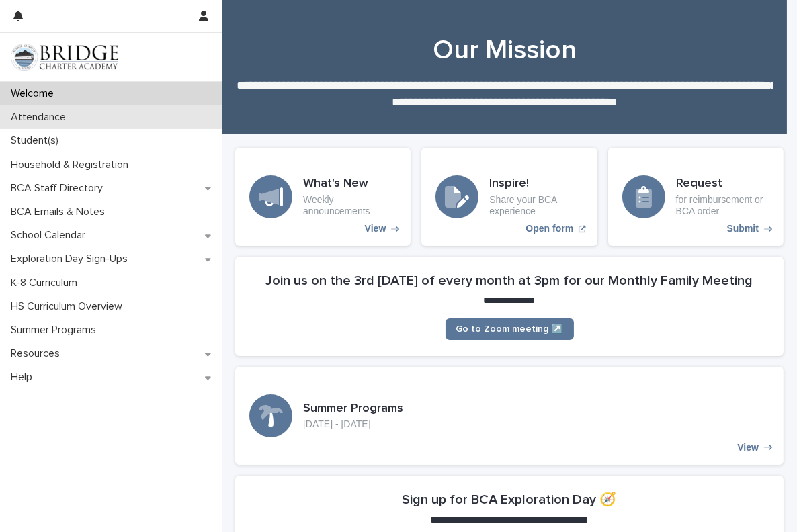 The width and height of the screenshot is (797, 532). What do you see at coordinates (50, 235) in the screenshot?
I see `p: School Calendar` at bounding box center [50, 235].